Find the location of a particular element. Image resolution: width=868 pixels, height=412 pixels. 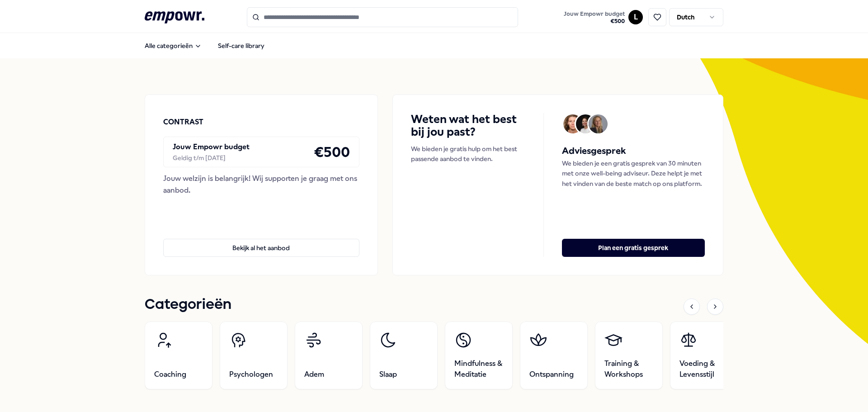

span: Jouw Empowr budget is located at coordinates (594, 14).